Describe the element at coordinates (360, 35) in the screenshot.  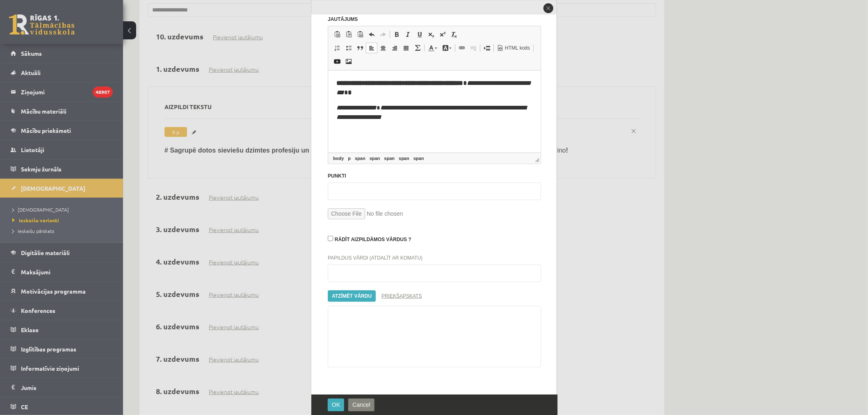
I see `a: Ievietot no Worda` at that location.